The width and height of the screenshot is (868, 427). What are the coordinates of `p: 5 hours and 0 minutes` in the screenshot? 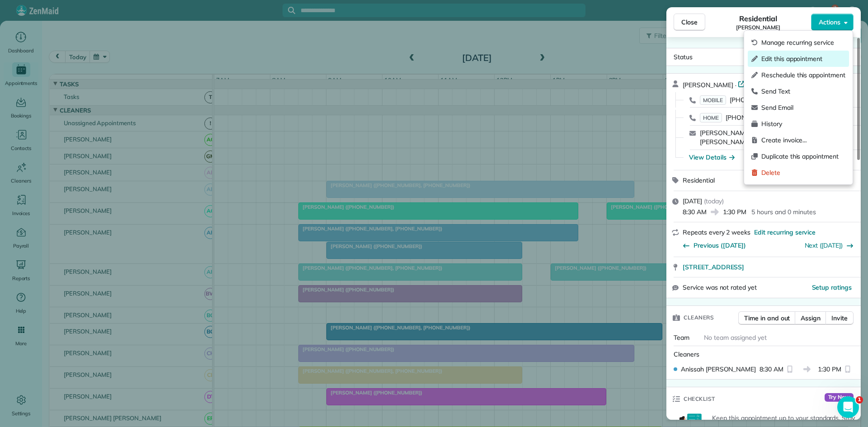 It's located at (783, 212).